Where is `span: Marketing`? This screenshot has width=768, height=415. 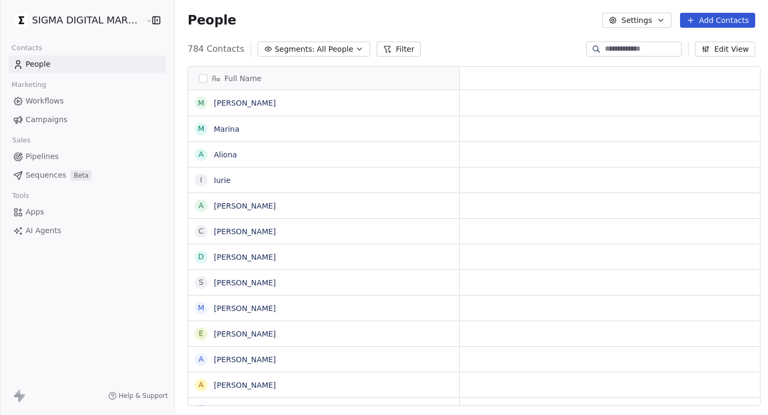 span: Marketing is located at coordinates (29, 85).